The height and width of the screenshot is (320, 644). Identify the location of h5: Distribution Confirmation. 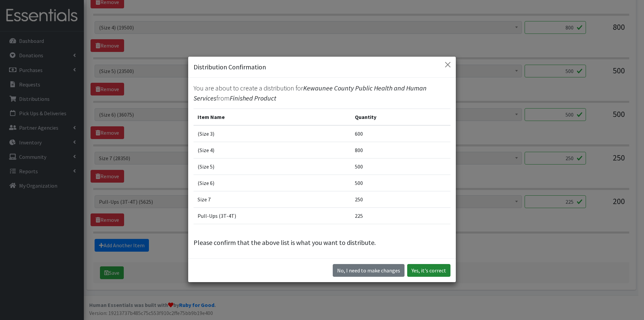
(230, 67).